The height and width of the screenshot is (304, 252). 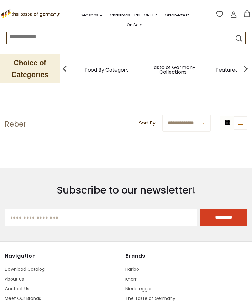 What do you see at coordinates (132, 269) in the screenshot?
I see `a: Haribo` at bounding box center [132, 269].